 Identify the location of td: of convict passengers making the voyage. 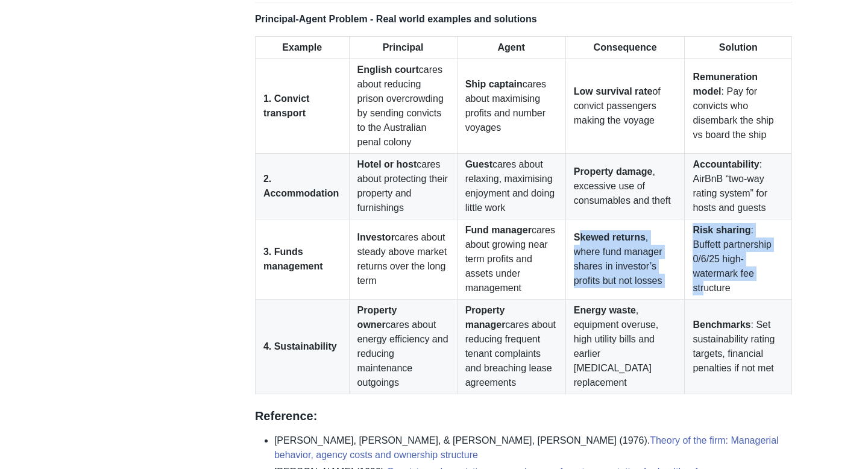
(625, 105).